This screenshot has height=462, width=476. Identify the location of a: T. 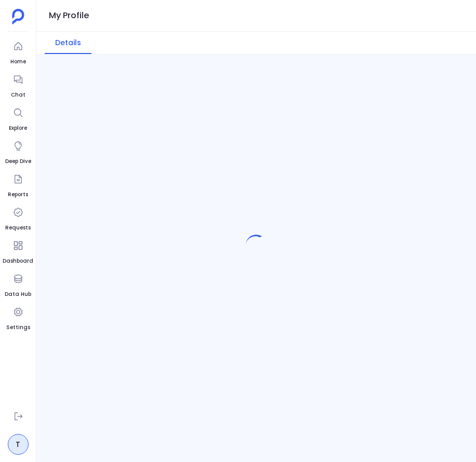
(18, 444).